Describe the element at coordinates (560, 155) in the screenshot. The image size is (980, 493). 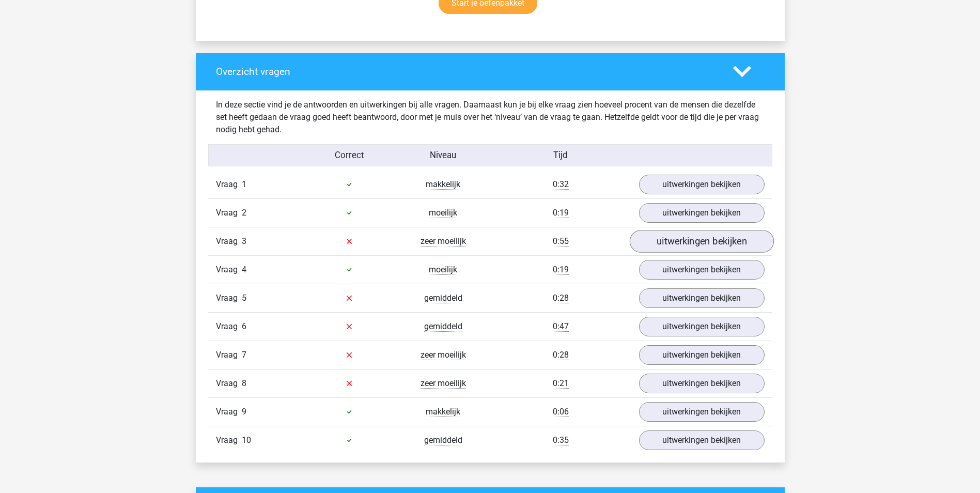
I see `div: Tijd` at that location.